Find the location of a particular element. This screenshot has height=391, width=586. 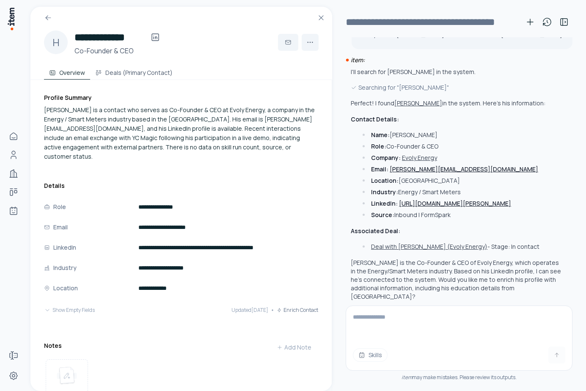

a: Forms is located at coordinates (14, 355).